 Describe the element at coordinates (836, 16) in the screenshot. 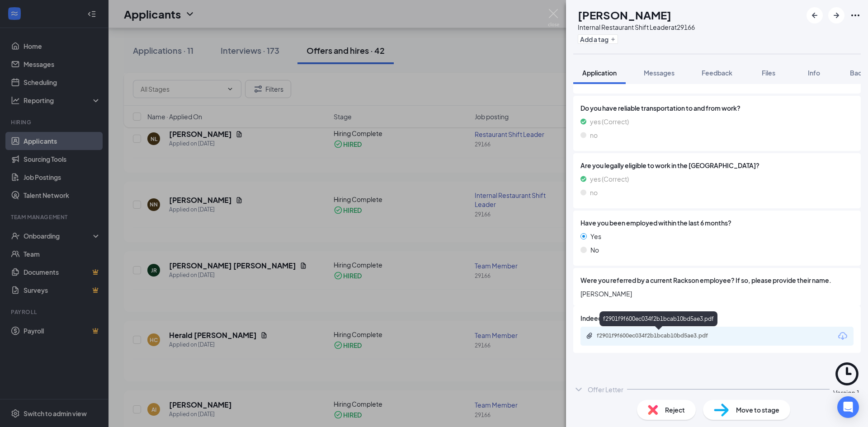

I see `svg: ArrowRight` at that location.